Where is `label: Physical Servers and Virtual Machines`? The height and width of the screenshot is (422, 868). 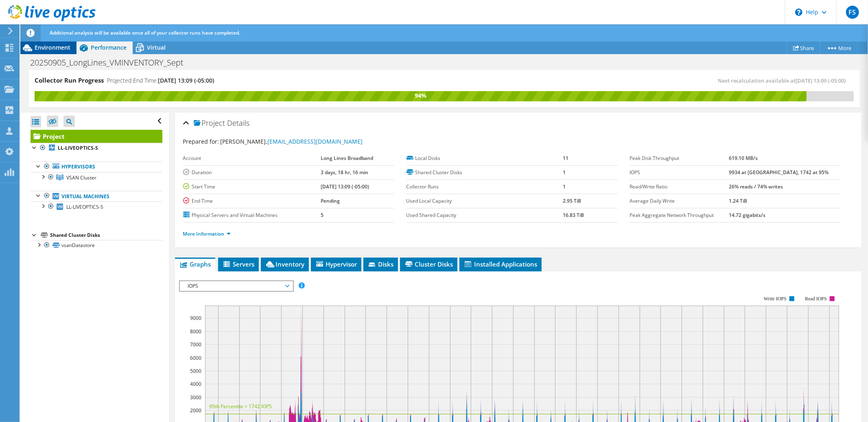 label: Physical Servers and Virtual Machines is located at coordinates (252, 215).